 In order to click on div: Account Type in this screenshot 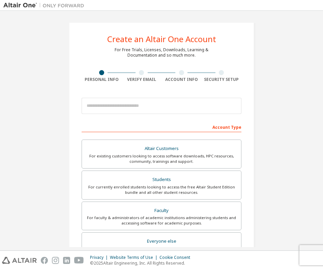, I will do `click(161, 127)`.